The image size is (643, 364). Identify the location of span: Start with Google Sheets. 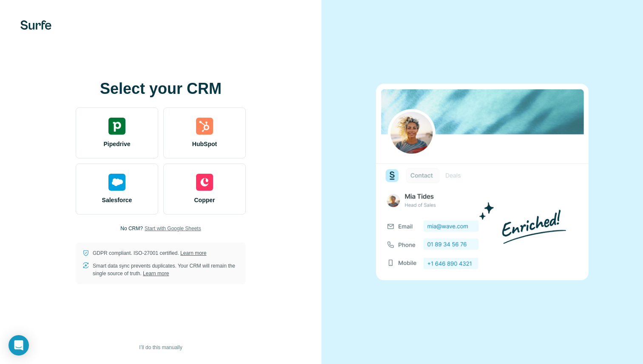
(173, 228).